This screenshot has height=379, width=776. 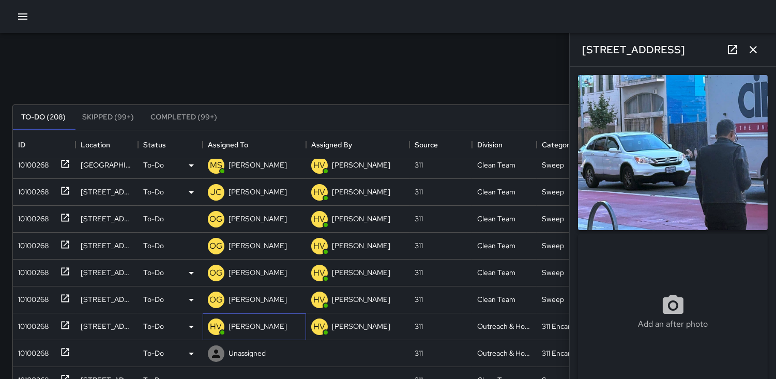 What do you see at coordinates (106, 326) in the screenshot?
I see `div: 1149 Mission Street` at bounding box center [106, 326].